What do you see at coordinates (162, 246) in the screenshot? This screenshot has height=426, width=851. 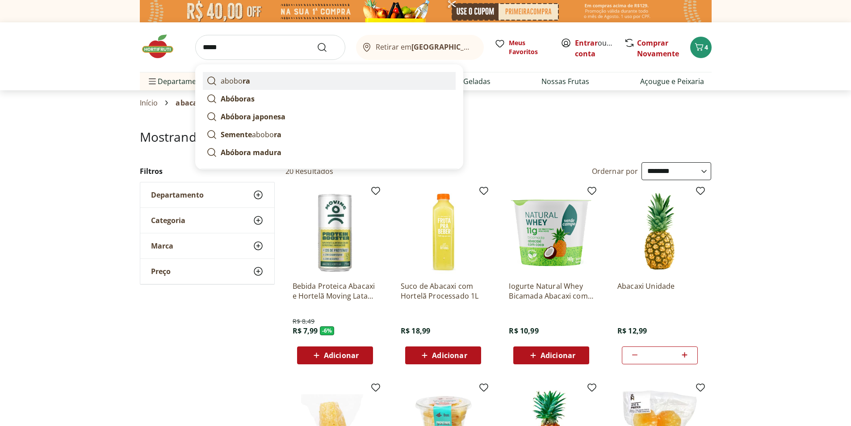 I see `span: Marca` at bounding box center [162, 246].